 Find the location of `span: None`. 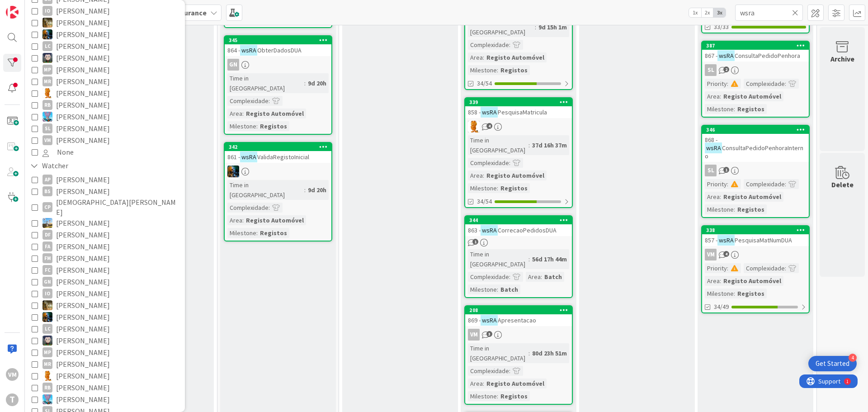

span: None is located at coordinates (65, 152).